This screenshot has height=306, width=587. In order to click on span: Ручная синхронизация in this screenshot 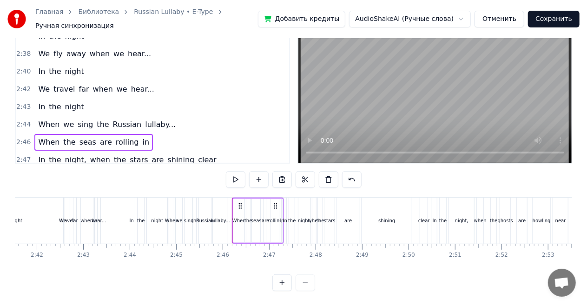, I will do `click(74, 26)`.